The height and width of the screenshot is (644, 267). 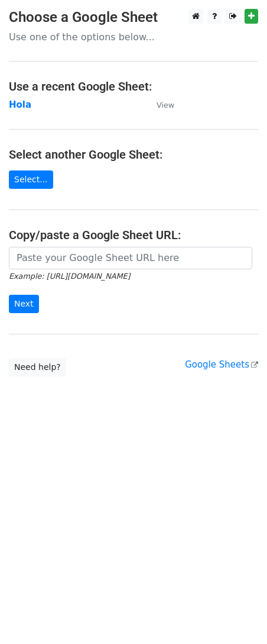 What do you see at coordinates (131, 258) in the screenshot?
I see `input: Paste your Google Sheet URL here` at bounding box center [131, 258].